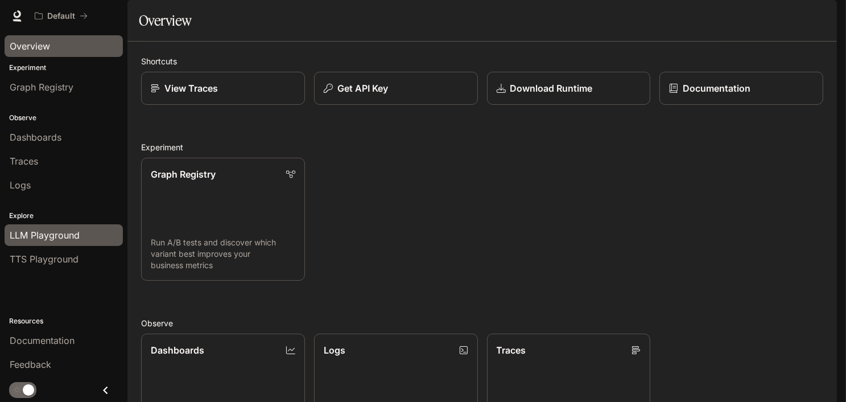 Image resolution: width=846 pixels, height=402 pixels. I want to click on p: View Traces, so click(191, 88).